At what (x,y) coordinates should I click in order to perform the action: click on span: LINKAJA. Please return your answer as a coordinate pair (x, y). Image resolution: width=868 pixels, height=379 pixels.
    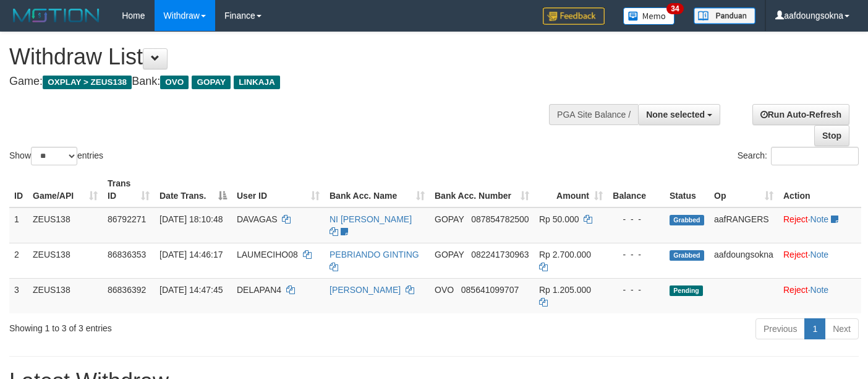
    Looking at the image, I should click on (257, 83).